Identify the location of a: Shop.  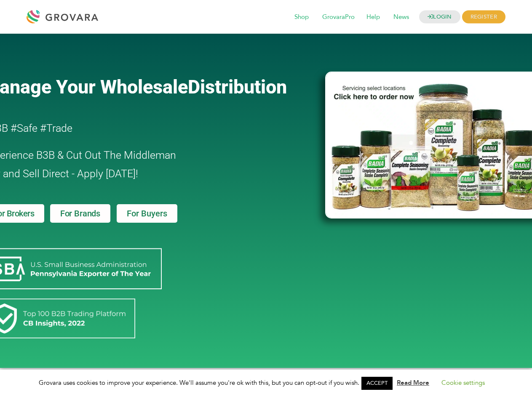
(302, 17).